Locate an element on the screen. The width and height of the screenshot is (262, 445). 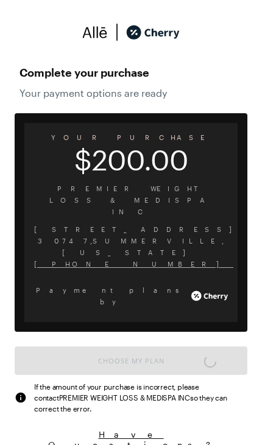
span: If the amount of your purchase is incorrect, please contact PREMIER WEIGHT LOSS & MEDISPA INC so ... is located at coordinates (140, 397).